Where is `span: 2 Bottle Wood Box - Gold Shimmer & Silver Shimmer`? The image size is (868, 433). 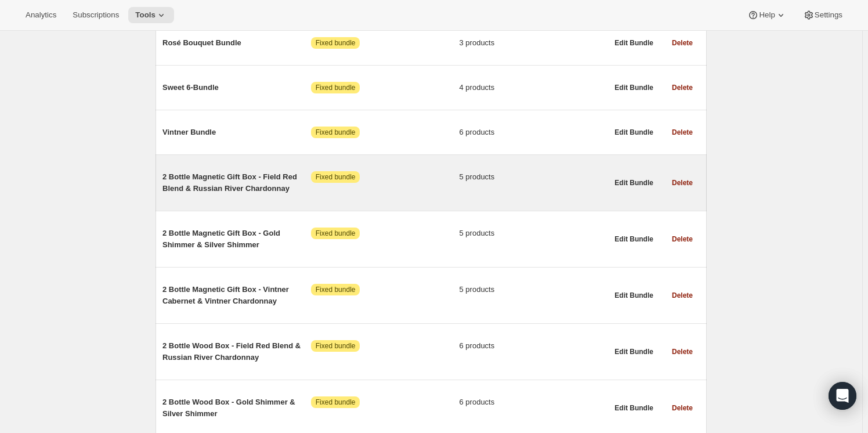
span: 2 Bottle Wood Box - Gold Shimmer & Silver Shimmer is located at coordinates (236, 408).